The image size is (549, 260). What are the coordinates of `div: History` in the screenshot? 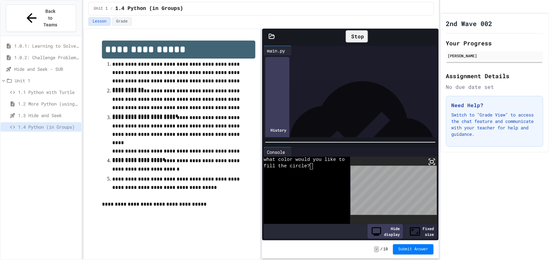 It's located at (277, 130).